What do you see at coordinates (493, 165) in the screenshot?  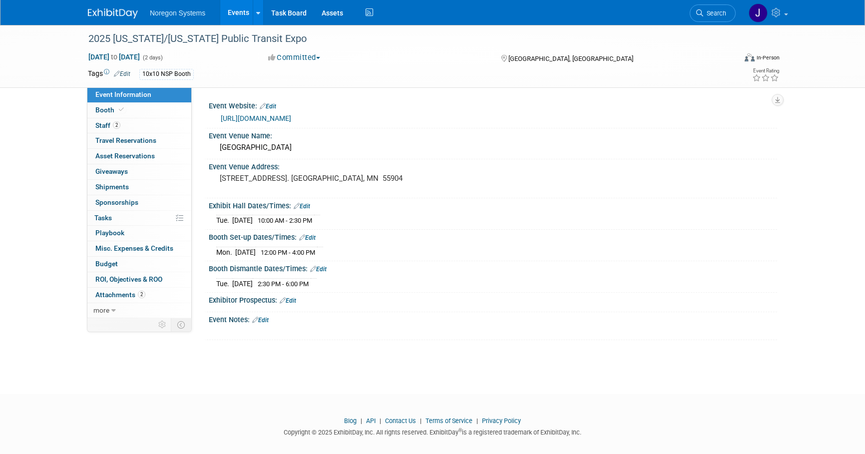 I see `div: Event Venue Address:` at bounding box center [493, 165].